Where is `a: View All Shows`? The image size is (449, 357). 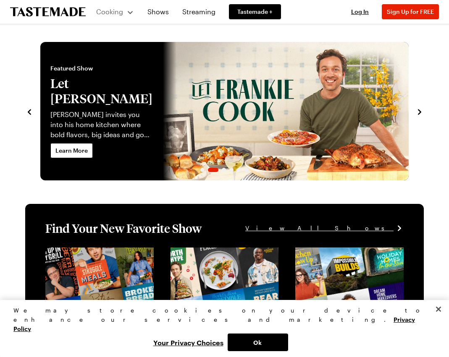 a: View All Shows is located at coordinates (324, 228).